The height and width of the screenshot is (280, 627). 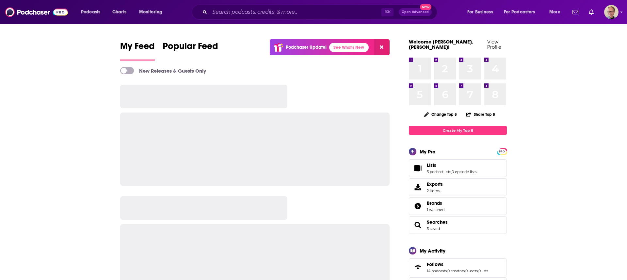 I want to click on a: 0 creators, so click(x=456, y=271).